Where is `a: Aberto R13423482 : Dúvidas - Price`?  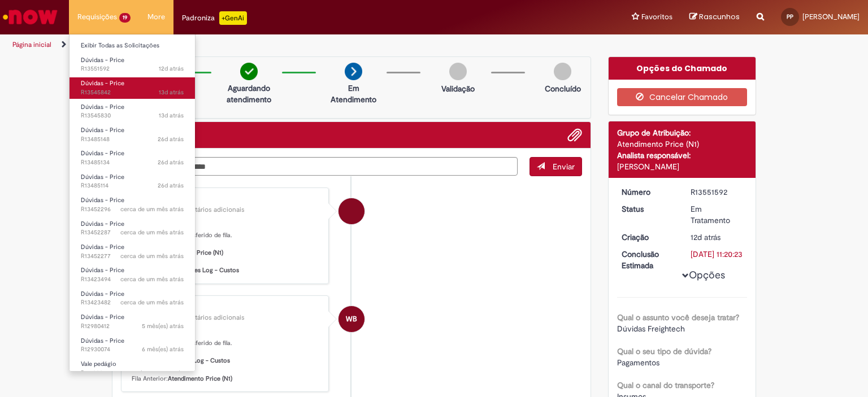 a: Aberto R13423482 : Dúvidas - Price is located at coordinates (132, 298).